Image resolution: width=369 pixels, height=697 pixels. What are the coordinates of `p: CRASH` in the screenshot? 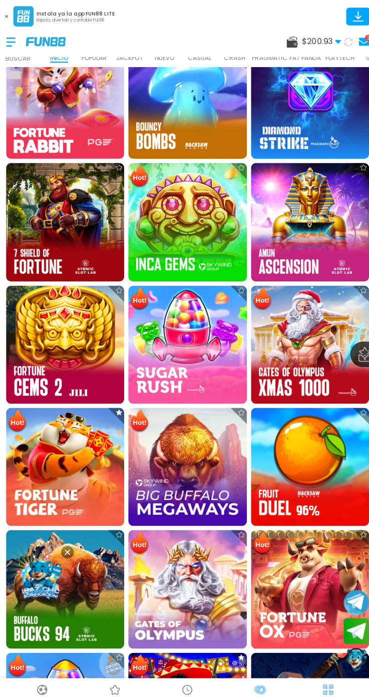 It's located at (231, 57).